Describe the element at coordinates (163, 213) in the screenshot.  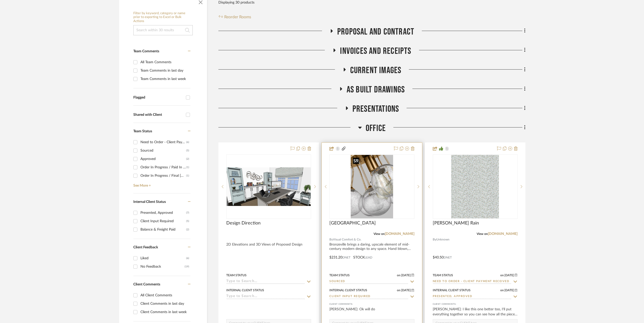
I see `div: Presented, Approved` at that location.